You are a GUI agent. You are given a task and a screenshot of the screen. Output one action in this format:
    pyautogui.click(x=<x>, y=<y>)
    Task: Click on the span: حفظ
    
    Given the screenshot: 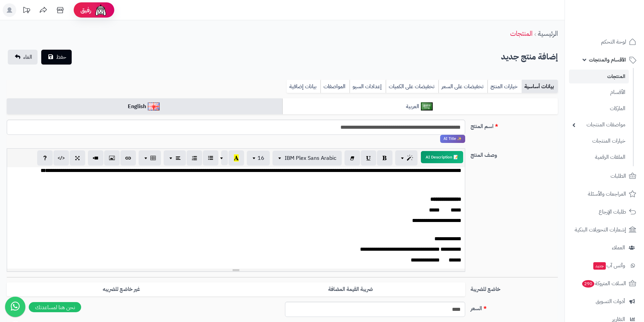 What is the action you would take?
    pyautogui.click(x=61, y=57)
    